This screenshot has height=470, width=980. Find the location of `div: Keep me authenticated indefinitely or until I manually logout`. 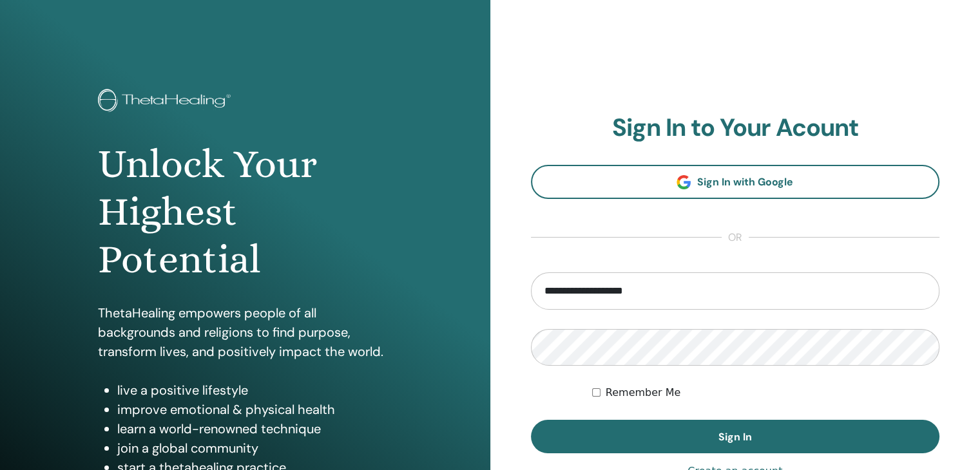

div: Keep me authenticated indefinitely or until I manually logout is located at coordinates (765, 393).